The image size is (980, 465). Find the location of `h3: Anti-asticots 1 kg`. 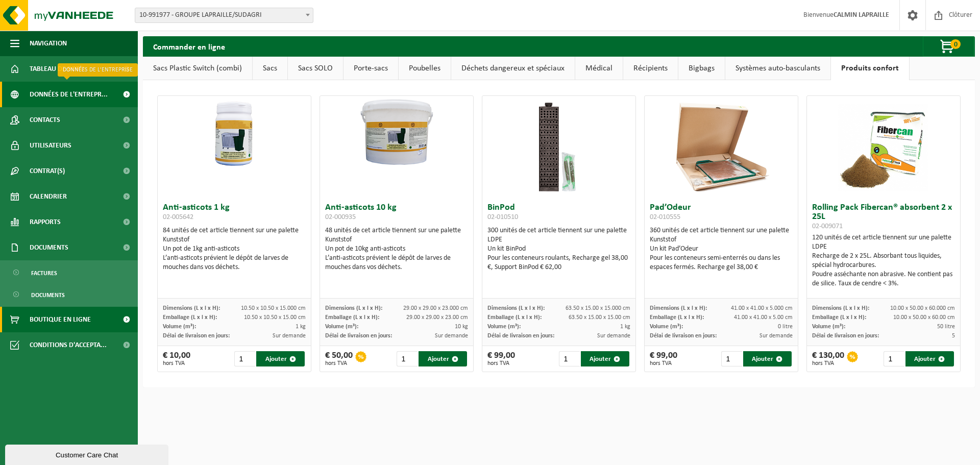

h3: Anti-asticots 1 kg is located at coordinates (234, 213).